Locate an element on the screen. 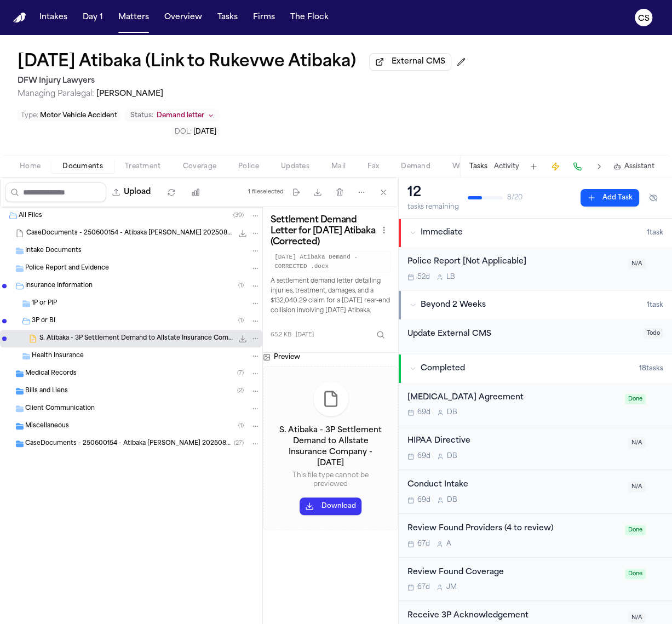 The width and height of the screenshot is (672, 624). button: Firms is located at coordinates (264, 17).